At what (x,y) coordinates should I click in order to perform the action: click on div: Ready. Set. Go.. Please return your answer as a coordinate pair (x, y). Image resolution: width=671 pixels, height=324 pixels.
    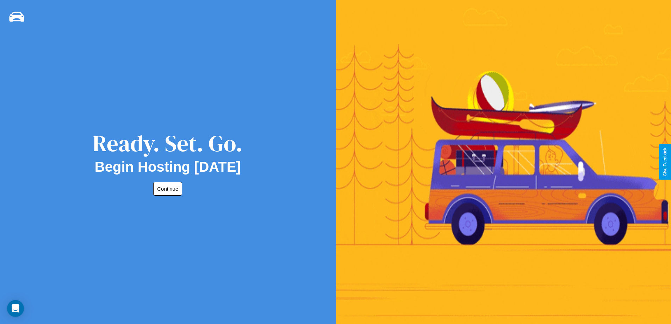
    Looking at the image, I should click on (168, 143).